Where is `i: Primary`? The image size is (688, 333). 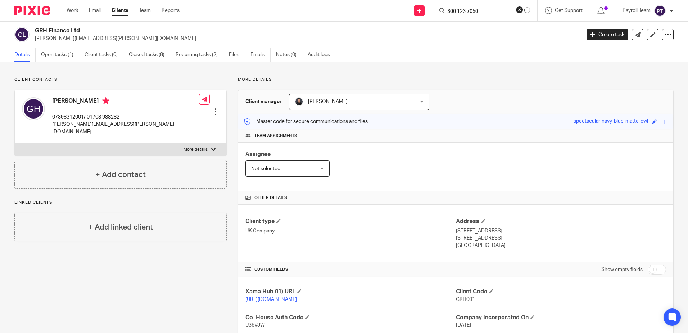
i: Primary is located at coordinates (106, 101).